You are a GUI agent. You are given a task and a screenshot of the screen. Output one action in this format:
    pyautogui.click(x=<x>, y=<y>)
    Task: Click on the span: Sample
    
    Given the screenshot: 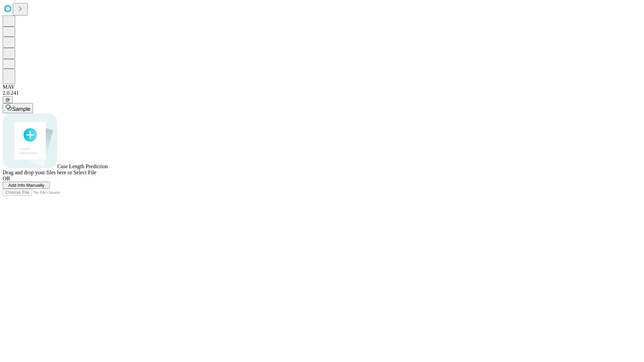 What is the action you would take?
    pyautogui.click(x=21, y=109)
    